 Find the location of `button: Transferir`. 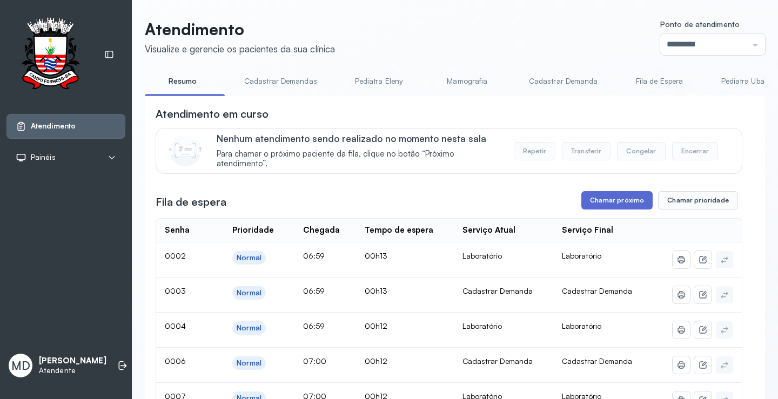

button: Transferir is located at coordinates (586, 151).